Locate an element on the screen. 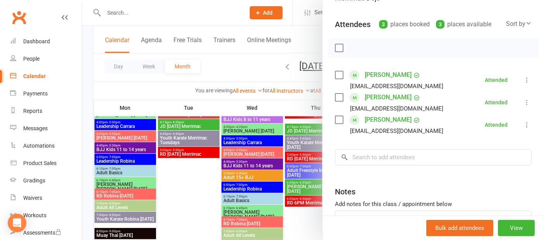 The height and width of the screenshot is (240, 544). div: Gradings is located at coordinates (34, 181).